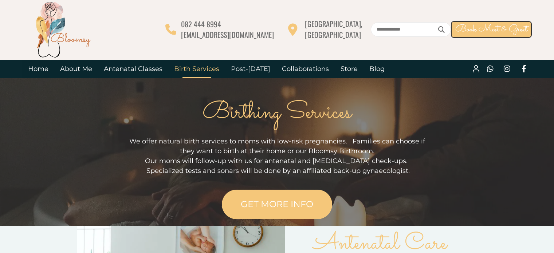 Image resolution: width=554 pixels, height=253 pixels. Describe the element at coordinates (349, 69) in the screenshot. I see `a: Store` at that location.